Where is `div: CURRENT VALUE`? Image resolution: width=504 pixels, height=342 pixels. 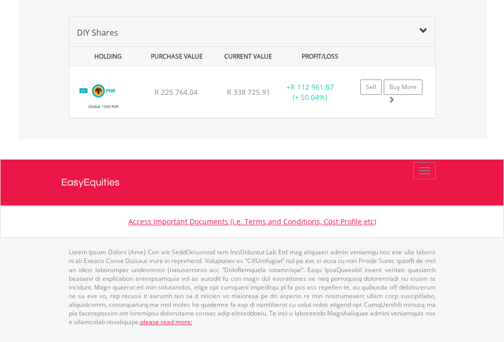
div: CURRENT VALUE is located at coordinates (248, 56).